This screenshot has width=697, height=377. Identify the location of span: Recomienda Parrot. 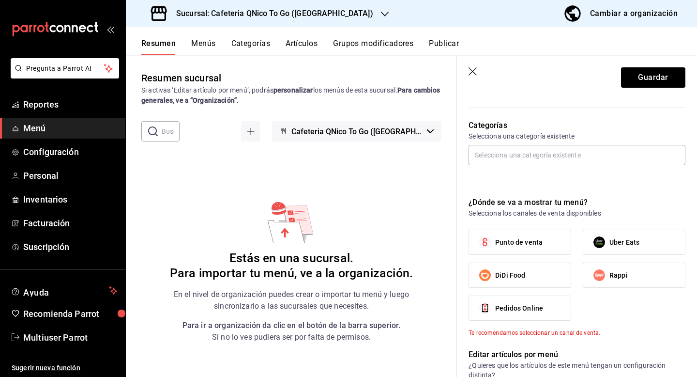
(70, 313).